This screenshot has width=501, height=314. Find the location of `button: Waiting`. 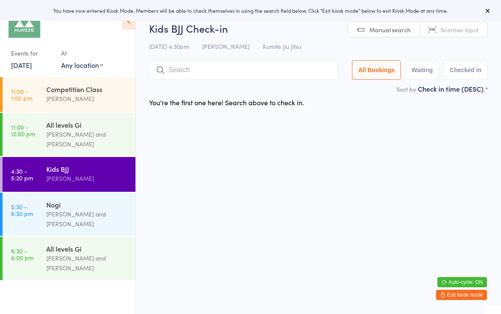

button: Waiting is located at coordinates (422, 70).